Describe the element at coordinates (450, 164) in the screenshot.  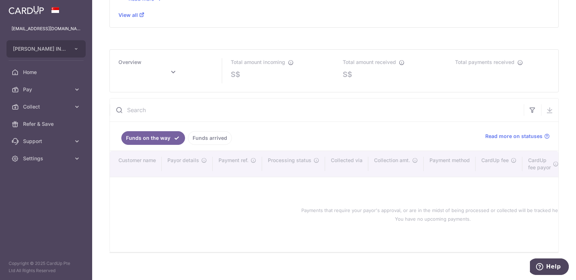
I see `th: Payment method` at that location.